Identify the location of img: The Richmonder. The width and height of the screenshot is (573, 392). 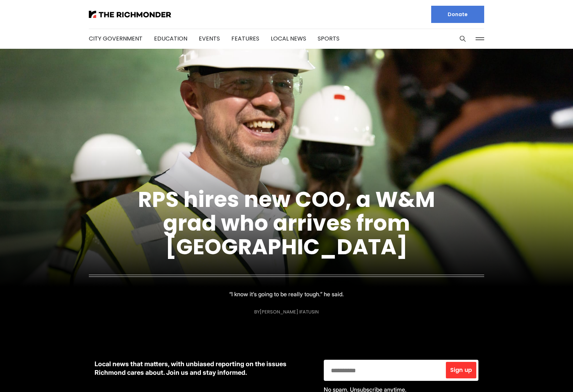
(130, 14).